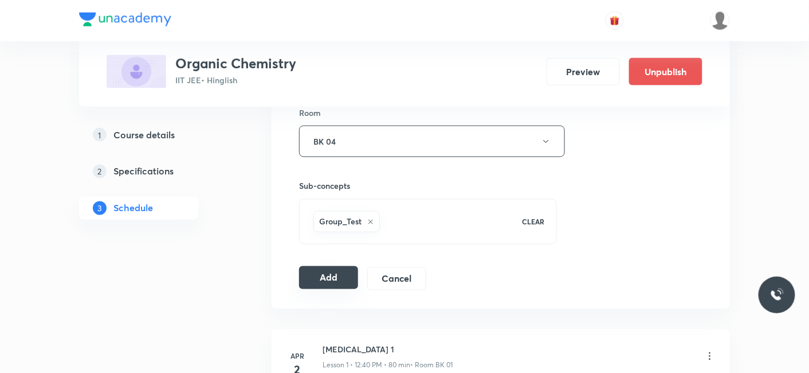  I want to click on img: Company Logo, so click(125, 19).